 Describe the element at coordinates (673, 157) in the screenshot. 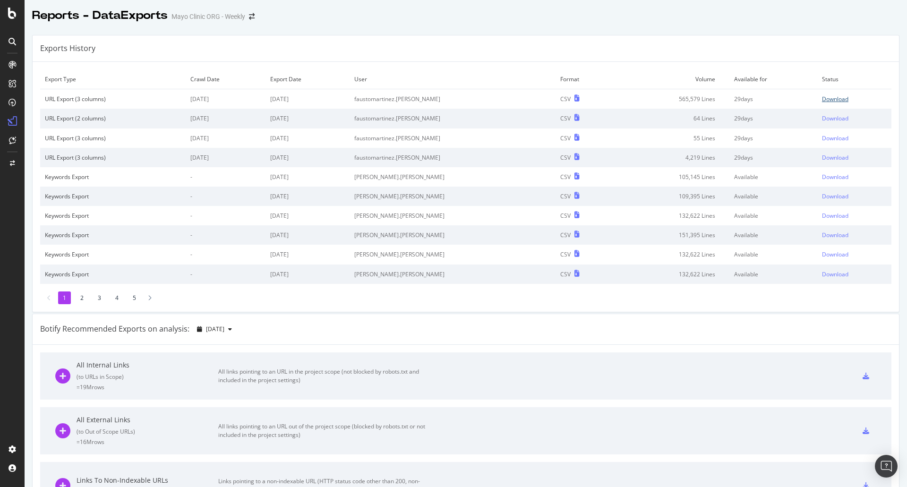

I see `td: 4,219 Lines` at that location.